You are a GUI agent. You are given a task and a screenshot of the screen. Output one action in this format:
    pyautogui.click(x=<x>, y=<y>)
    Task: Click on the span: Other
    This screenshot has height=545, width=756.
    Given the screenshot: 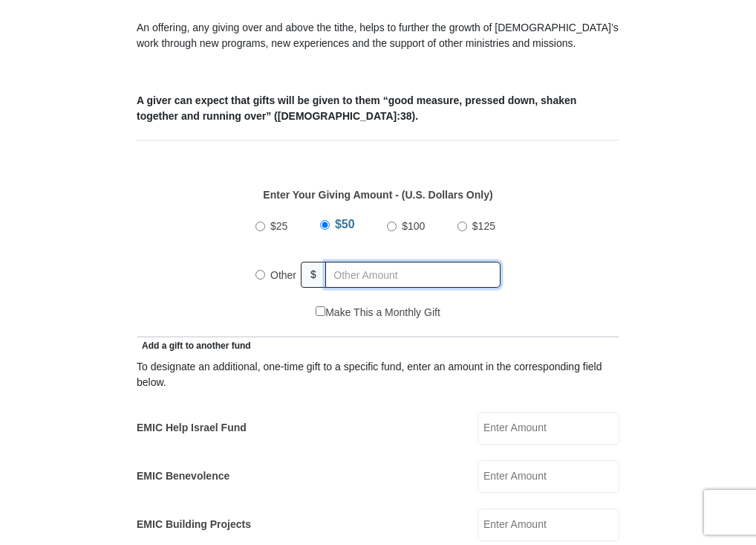 What is the action you would take?
    pyautogui.click(x=283, y=275)
    